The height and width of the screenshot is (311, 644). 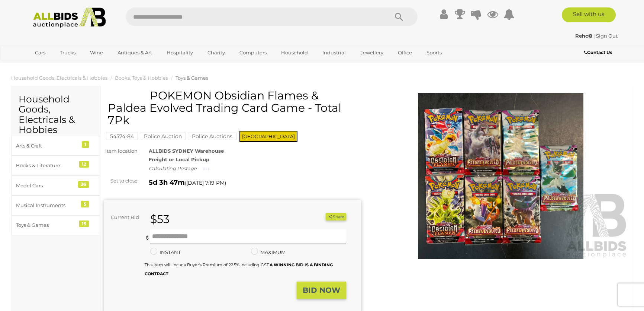 What do you see at coordinates (135, 52) in the screenshot?
I see `a: Antiques & Art` at bounding box center [135, 52].